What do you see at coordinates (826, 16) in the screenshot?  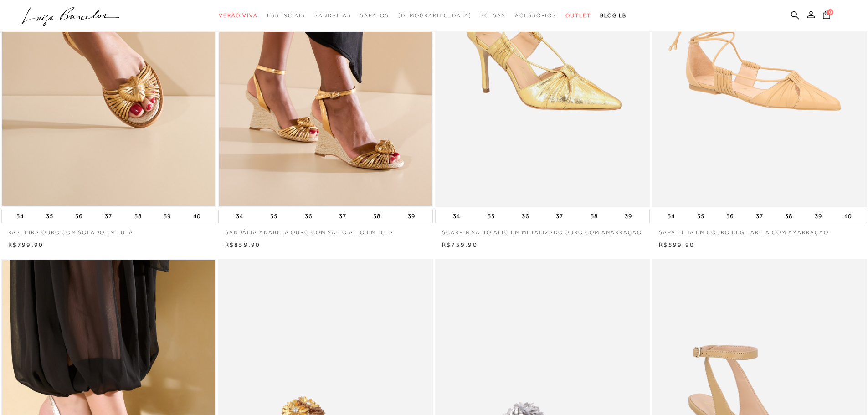 I see `button: 0` at bounding box center [826, 16].